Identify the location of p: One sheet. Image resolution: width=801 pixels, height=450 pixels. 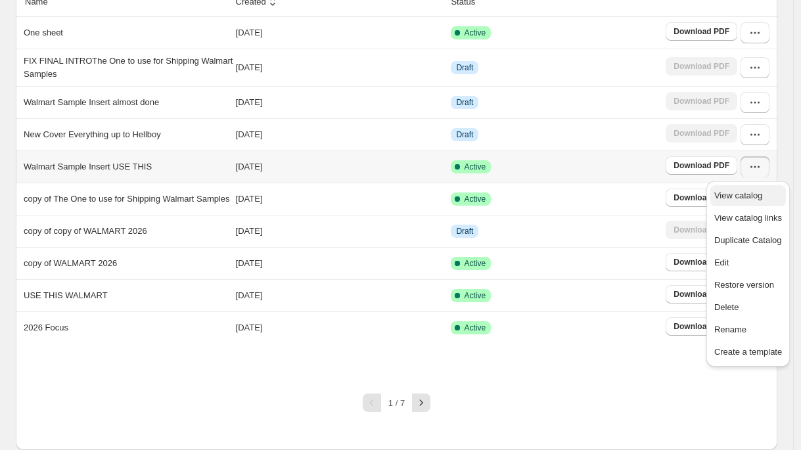
(43, 33).